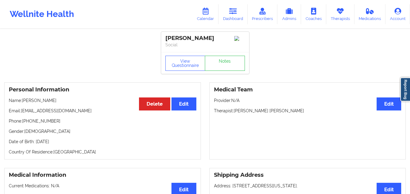 The width and height of the screenshot is (410, 194). I want to click on a: Prescribers, so click(262, 14).